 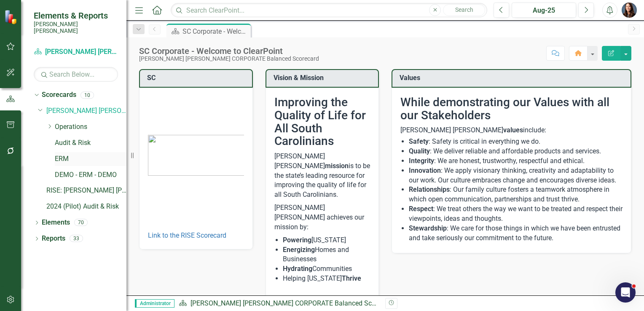 What do you see at coordinates (322, 122) in the screenshot?
I see `h2: Improving the Quality of Life for All South Carolinians` at bounding box center [322, 122].